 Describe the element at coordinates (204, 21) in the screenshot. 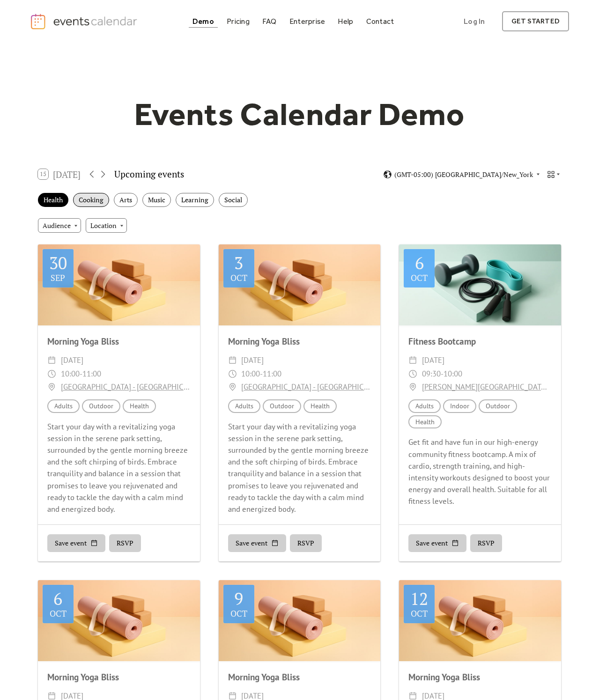

I see `div: Demo` at that location.